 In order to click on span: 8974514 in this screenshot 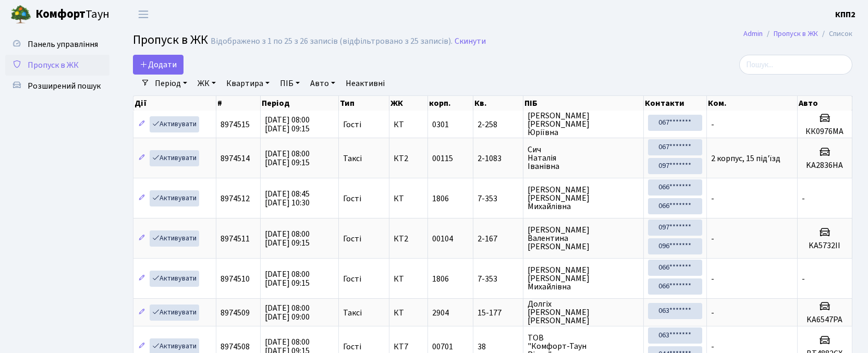, I will do `click(235, 158)`.